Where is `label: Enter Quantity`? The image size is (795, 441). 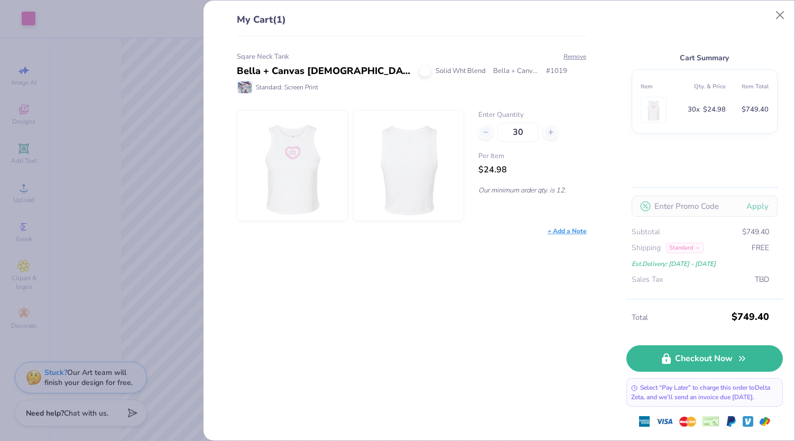
label: Enter Quantity is located at coordinates (532, 115).